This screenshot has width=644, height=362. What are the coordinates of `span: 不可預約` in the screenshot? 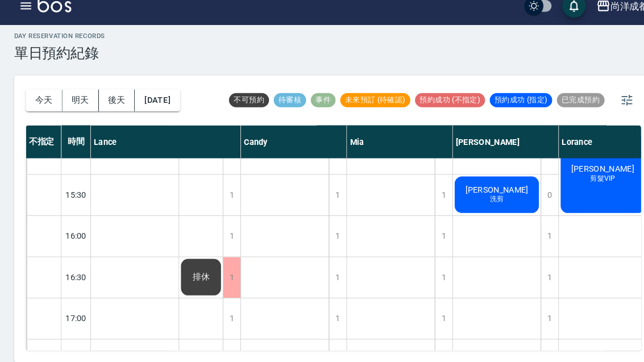 It's located at (240, 109).